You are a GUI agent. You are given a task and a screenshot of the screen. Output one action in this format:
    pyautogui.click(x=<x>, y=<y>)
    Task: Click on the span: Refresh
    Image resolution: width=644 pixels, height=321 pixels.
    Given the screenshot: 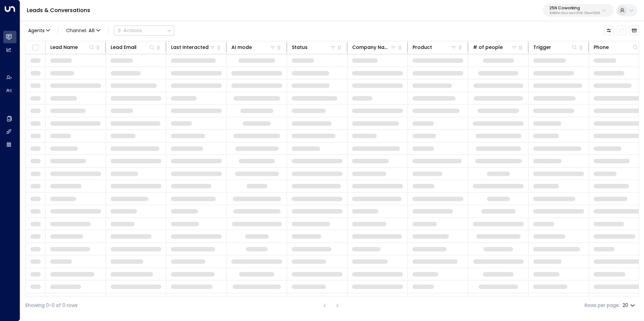 What is the action you would take?
    pyautogui.click(x=622, y=30)
    